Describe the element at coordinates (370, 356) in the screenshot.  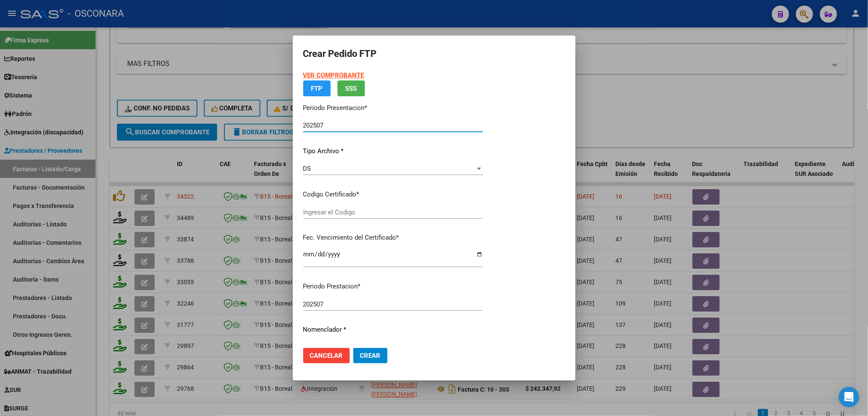
I see `span: Crear` at that location.